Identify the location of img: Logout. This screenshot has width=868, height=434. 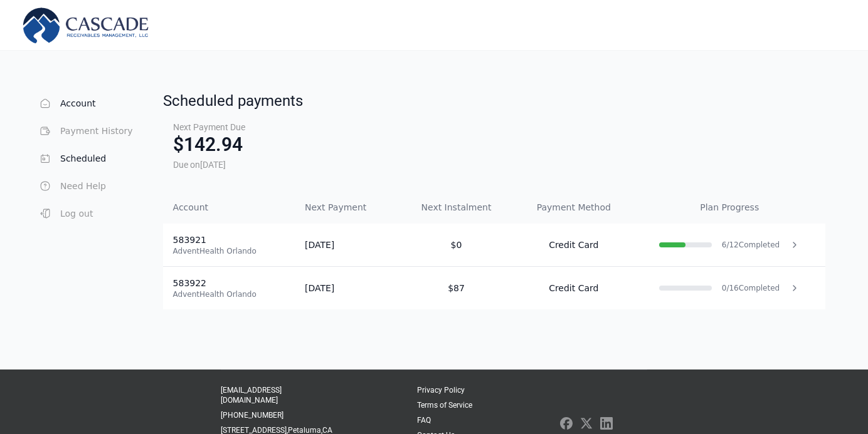
(45, 214).